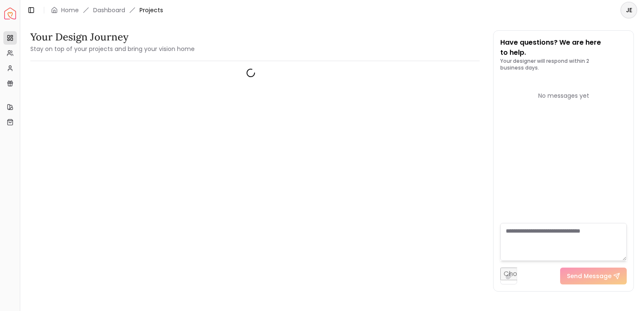  I want to click on div: No messages yet, so click(564, 96).